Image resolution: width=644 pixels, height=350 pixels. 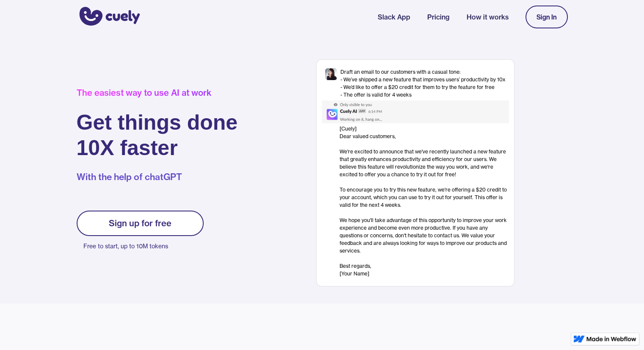 I want to click on a: home, so click(x=109, y=17).